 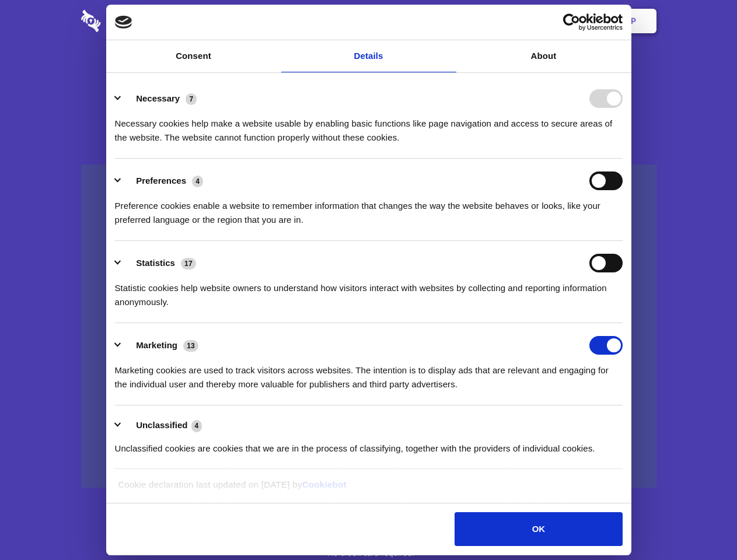 I want to click on a: Usercentrics Cookiebot - opens in a new window, so click(x=571, y=22).